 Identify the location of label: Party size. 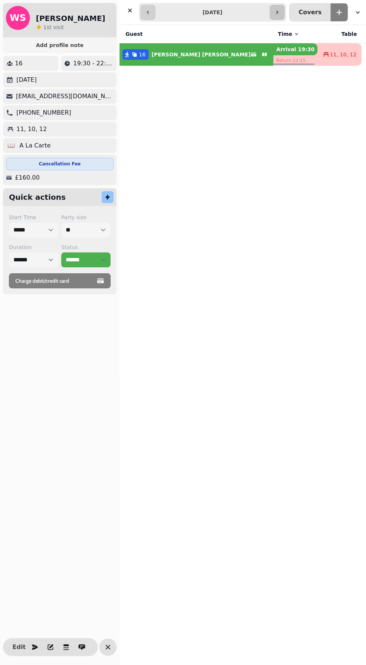
(86, 217).